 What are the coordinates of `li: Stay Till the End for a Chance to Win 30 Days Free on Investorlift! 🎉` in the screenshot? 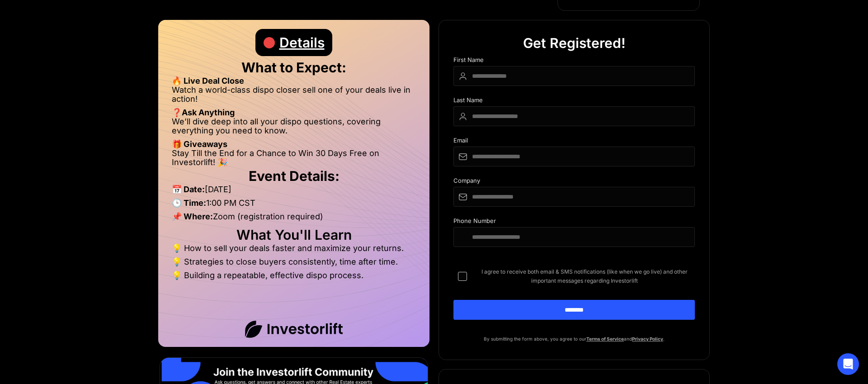 It's located at (294, 158).